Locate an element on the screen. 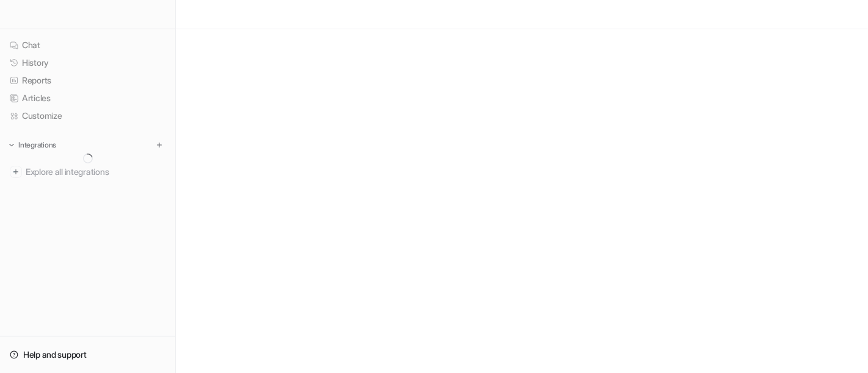 The width and height of the screenshot is (868, 373). a: Help and support is located at coordinates (88, 355).